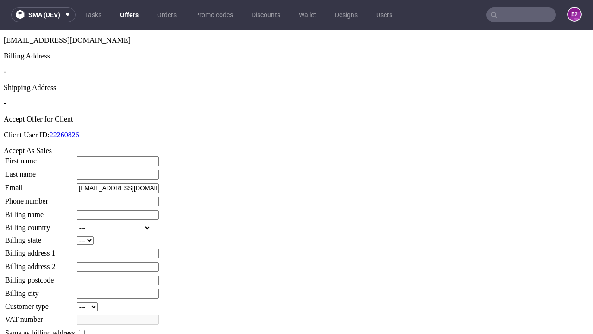 The height and width of the screenshot is (334, 593). I want to click on a: Promo codes, so click(214, 15).